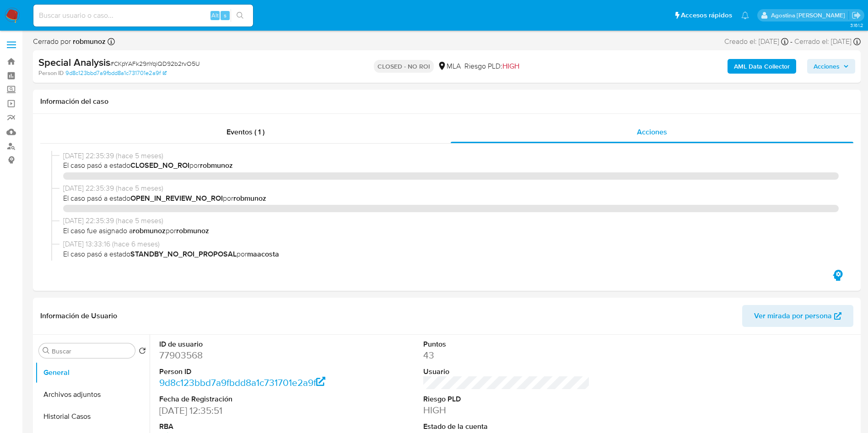 This screenshot has width=868, height=433. I want to click on span: Ver mirada por persona, so click(793, 316).